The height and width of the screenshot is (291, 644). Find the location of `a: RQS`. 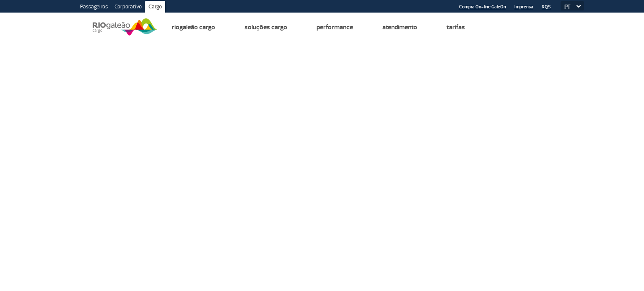

a: RQS is located at coordinates (546, 7).